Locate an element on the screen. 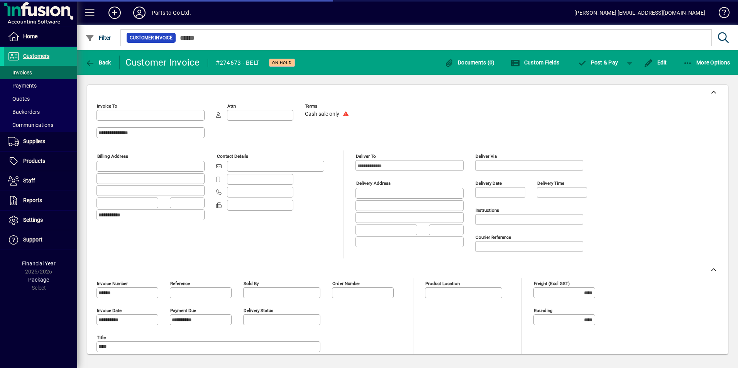  span: Support is located at coordinates (33, 240).